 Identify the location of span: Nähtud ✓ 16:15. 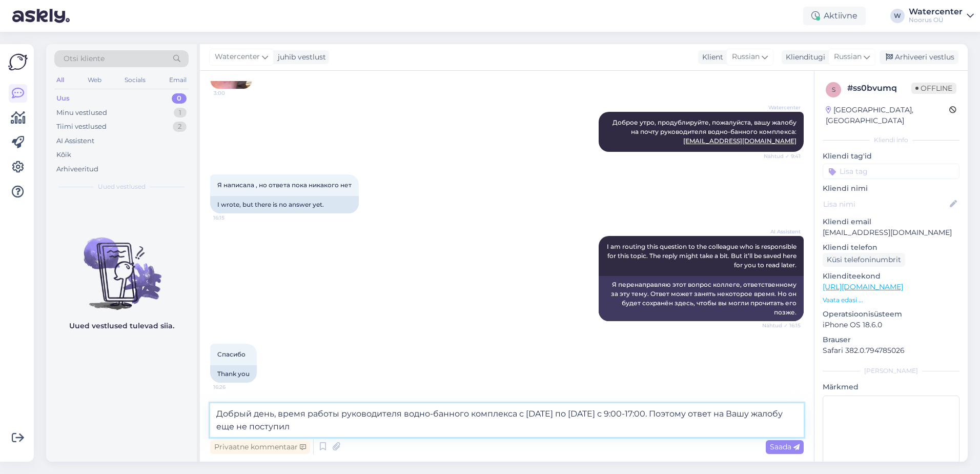
(781, 325).